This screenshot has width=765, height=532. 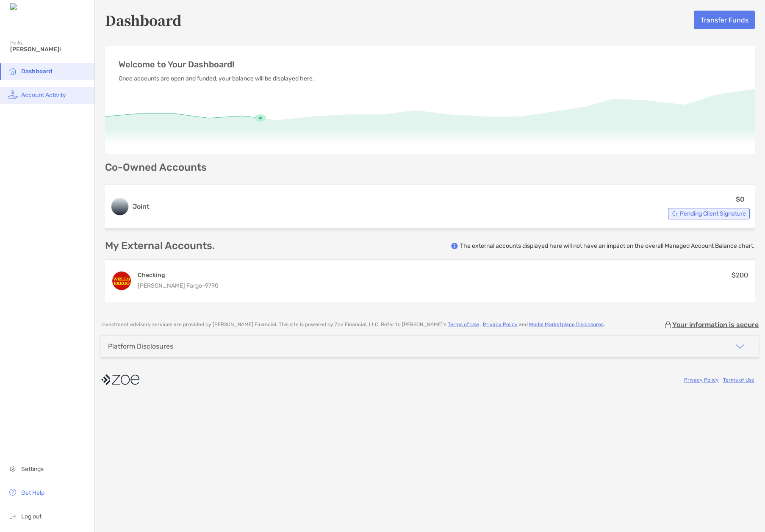 I want to click on p: Once accounts are open and funded, your balance will be displayed here., so click(x=430, y=78).